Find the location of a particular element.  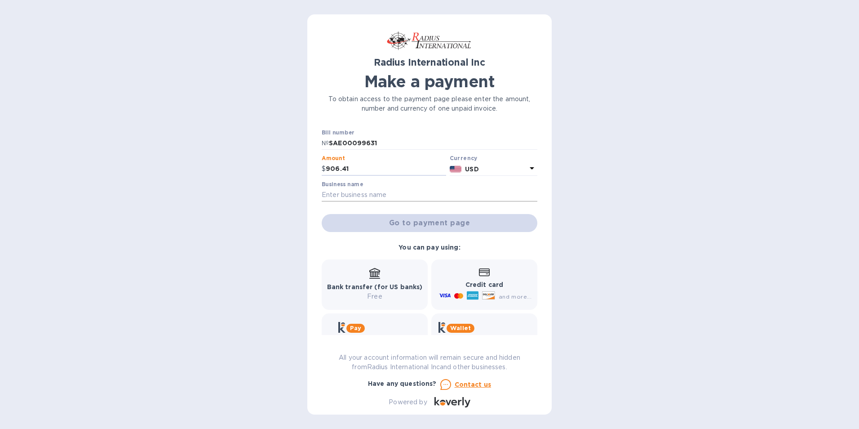

span: and more... is located at coordinates (515, 296).